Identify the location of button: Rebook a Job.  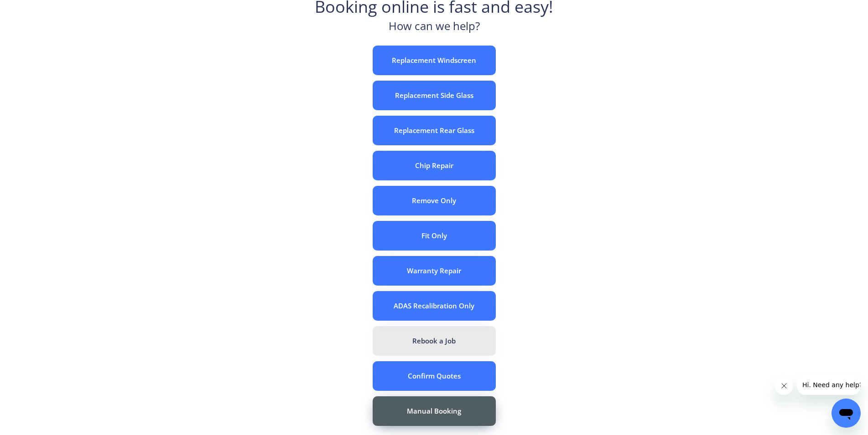
(434, 341).